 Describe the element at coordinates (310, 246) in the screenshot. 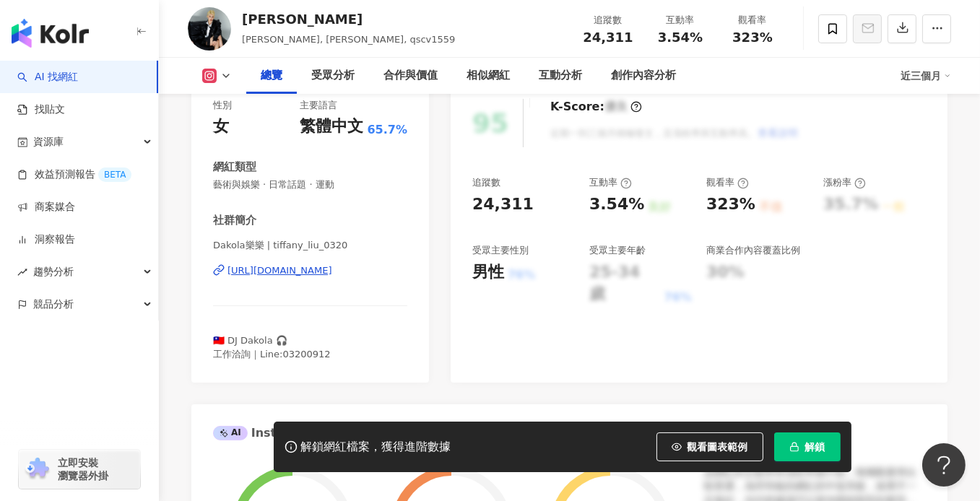

I see `span: Dakola樂樂 | tiffany_liu_0320` at that location.